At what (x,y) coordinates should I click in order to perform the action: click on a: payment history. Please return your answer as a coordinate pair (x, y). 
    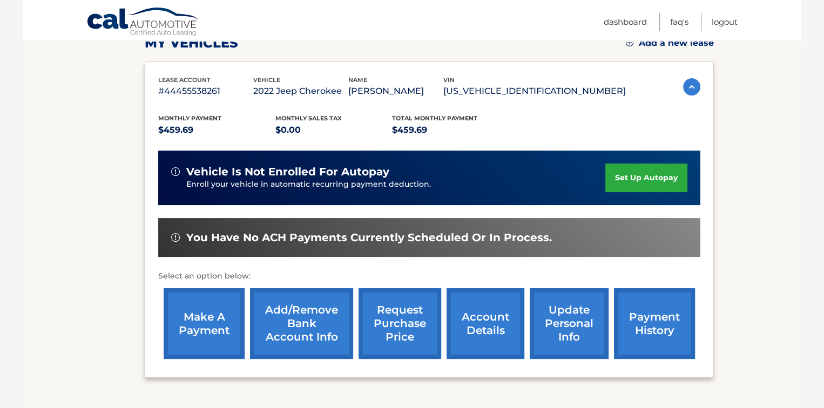
    Looking at the image, I should click on (655, 324).